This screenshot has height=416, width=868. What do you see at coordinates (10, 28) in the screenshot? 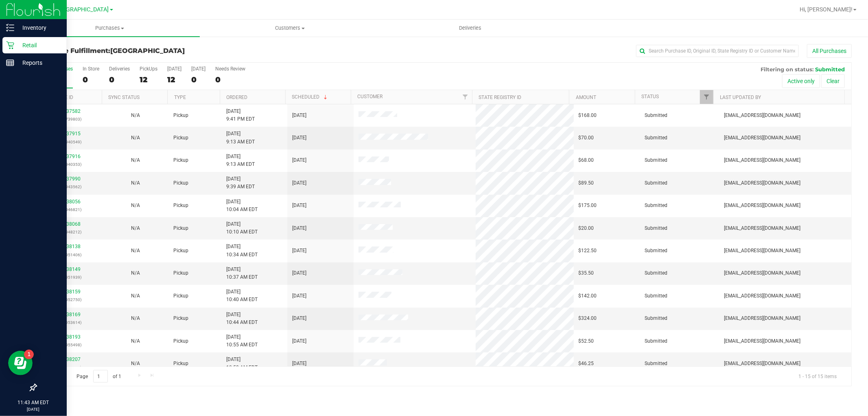
I see `inline-svg: Inventory` at bounding box center [10, 28].